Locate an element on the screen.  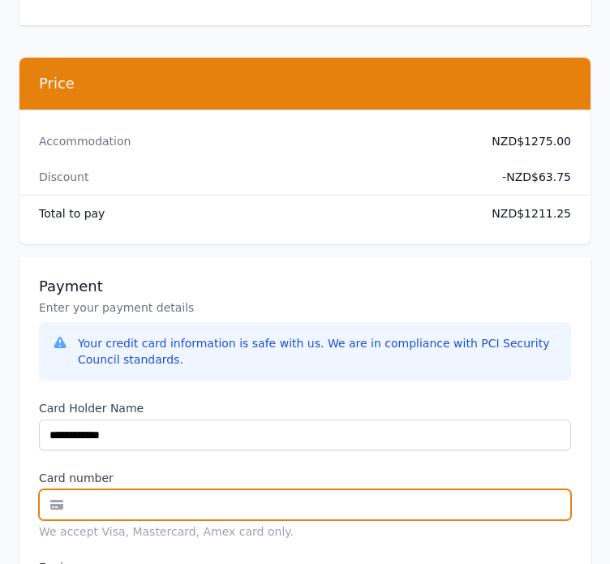
div: Your credit card information is safe with us. We are in compliance with PCI Security Council stan... is located at coordinates (318, 351).